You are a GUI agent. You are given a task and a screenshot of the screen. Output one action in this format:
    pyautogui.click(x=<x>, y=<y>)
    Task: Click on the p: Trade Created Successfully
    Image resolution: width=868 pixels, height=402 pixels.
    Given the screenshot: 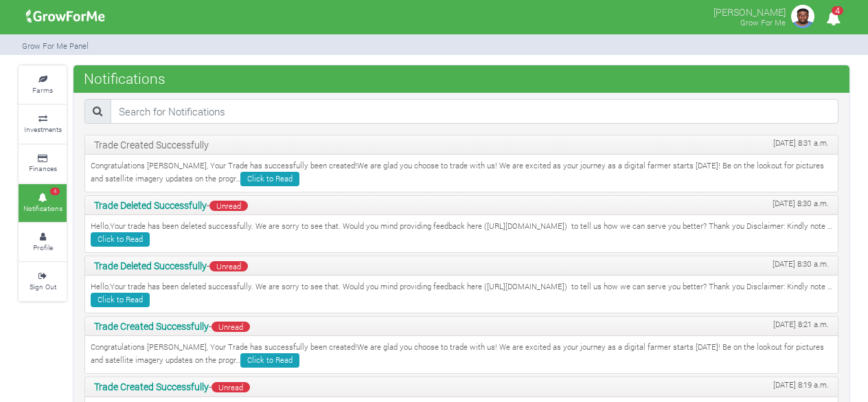 What is the action you would take?
    pyautogui.click(x=461, y=145)
    